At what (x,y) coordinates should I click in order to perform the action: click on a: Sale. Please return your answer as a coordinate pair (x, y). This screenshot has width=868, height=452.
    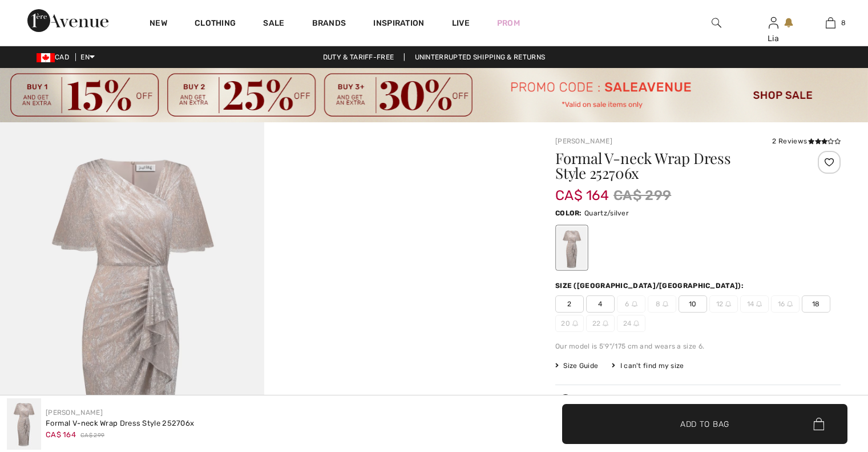
    Looking at the image, I should click on (273, 24).